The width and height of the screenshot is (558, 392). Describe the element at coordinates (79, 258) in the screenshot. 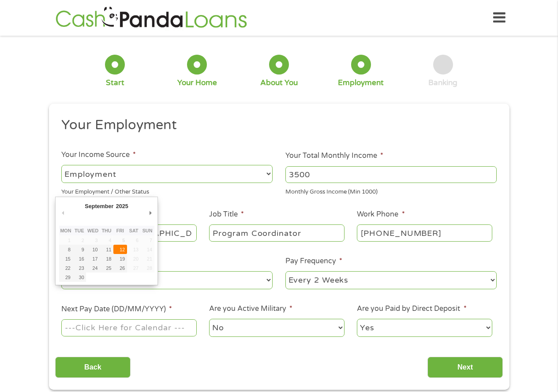

I see `button: 16` at that location.